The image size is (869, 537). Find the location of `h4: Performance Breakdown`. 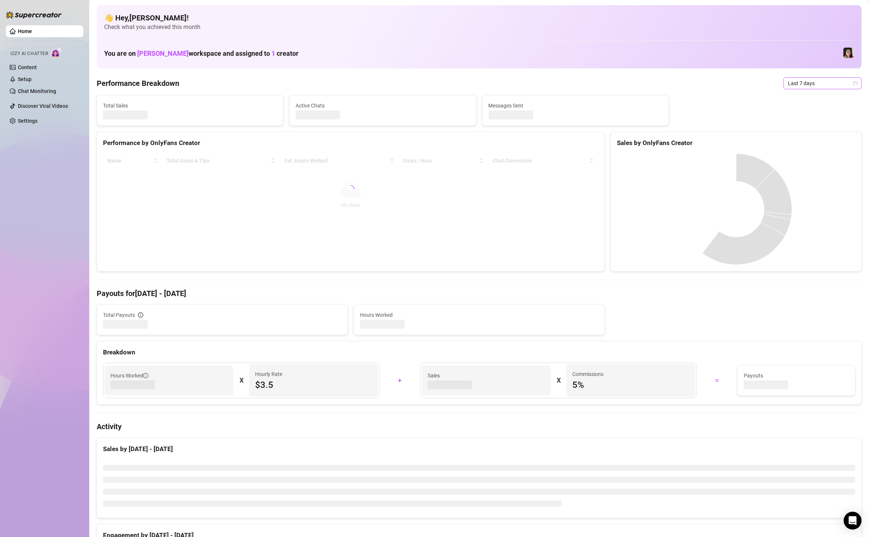

h4: Performance Breakdown is located at coordinates (138, 83).